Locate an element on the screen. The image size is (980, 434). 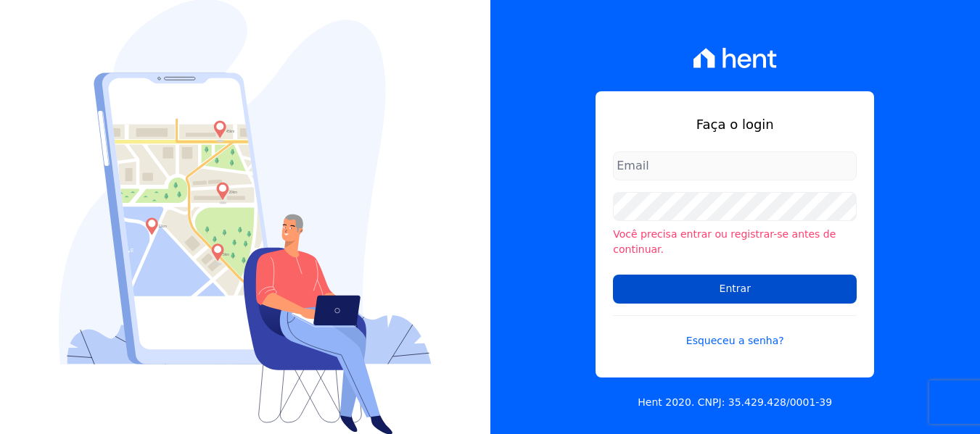
input: Entrar is located at coordinates (735, 289).